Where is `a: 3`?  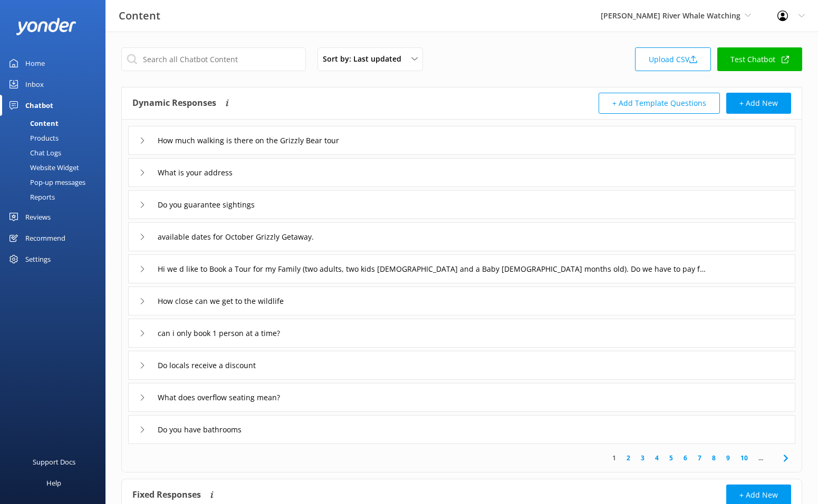
a: 3 is located at coordinates (642, 458).